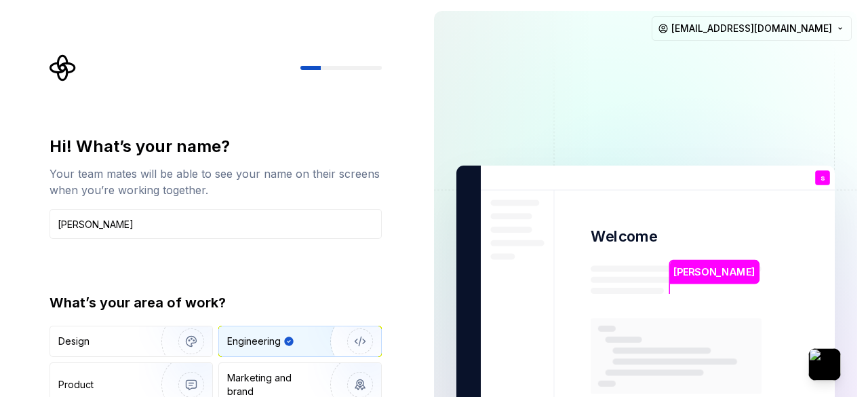 The height and width of the screenshot is (397, 868). I want to click on input: Han Solo, so click(216, 224).